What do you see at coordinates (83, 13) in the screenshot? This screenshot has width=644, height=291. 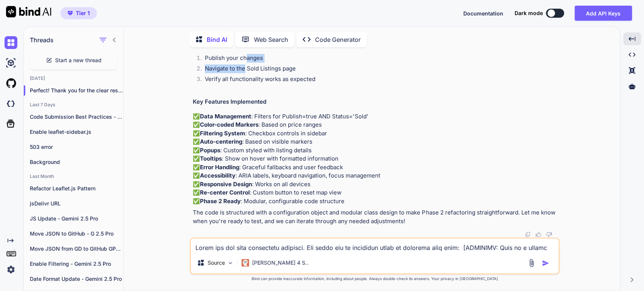 I see `span: Tier 1` at bounding box center [83, 13].